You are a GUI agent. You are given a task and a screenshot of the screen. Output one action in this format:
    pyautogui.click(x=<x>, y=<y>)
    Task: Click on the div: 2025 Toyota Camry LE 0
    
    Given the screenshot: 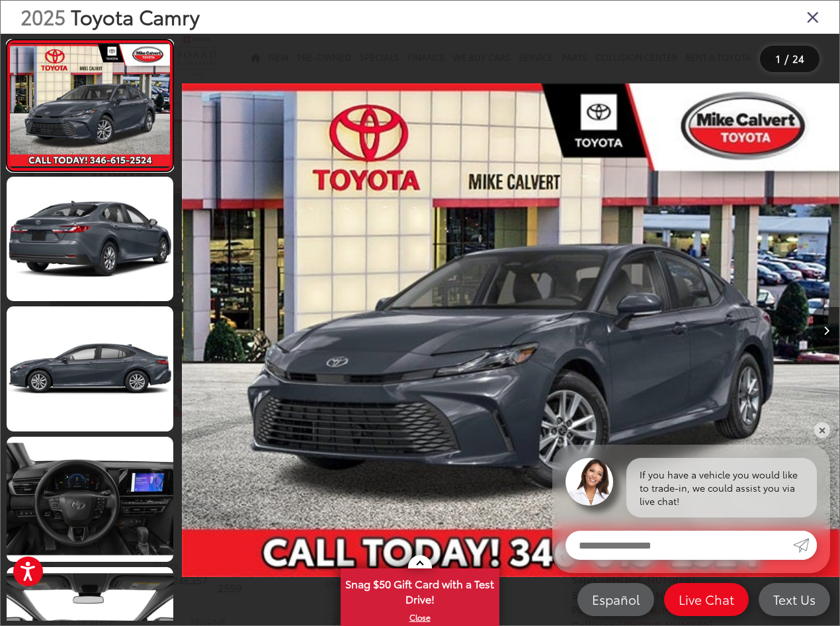 What is the action you would take?
    pyautogui.click(x=510, y=330)
    